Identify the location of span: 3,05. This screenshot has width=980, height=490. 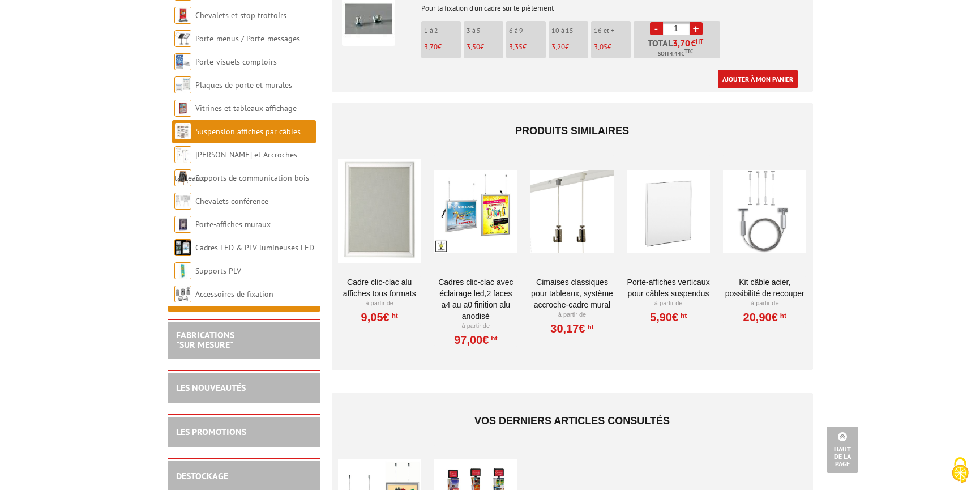
(601, 46).